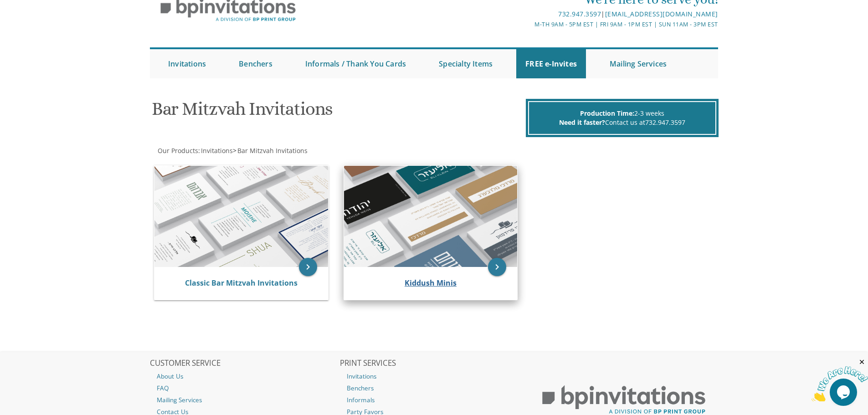 The width and height of the screenshot is (868, 415). Describe the element at coordinates (241, 216) in the screenshot. I see `img: Classic Bar Mitzvah Invitations` at that location.